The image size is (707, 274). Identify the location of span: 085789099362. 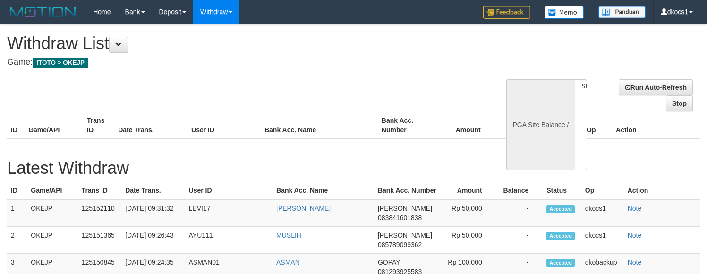
(399, 245).